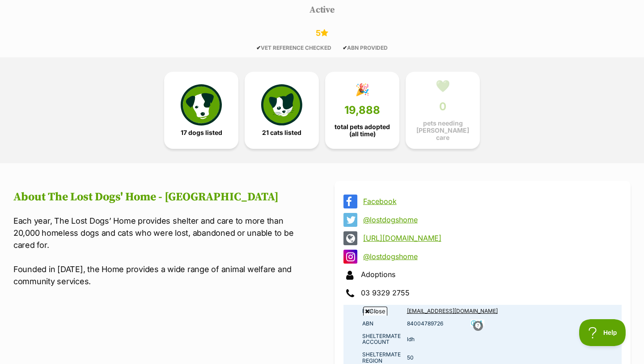 The height and width of the screenshot is (364, 644). What do you see at coordinates (483, 293) in the screenshot?
I see `div: 03 9329 2755` at bounding box center [483, 293].